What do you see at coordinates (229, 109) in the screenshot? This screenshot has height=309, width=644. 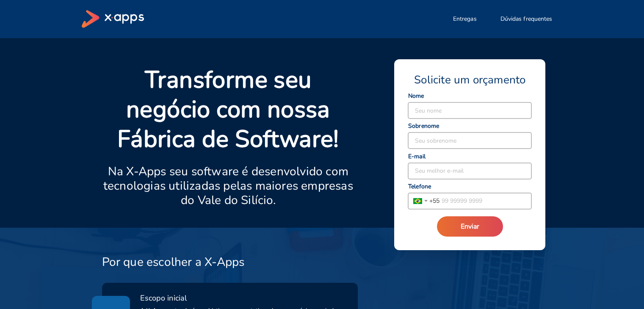 I see `p: Transforme seu negócio com nossa Fábrica de Software!` at bounding box center [229, 109].